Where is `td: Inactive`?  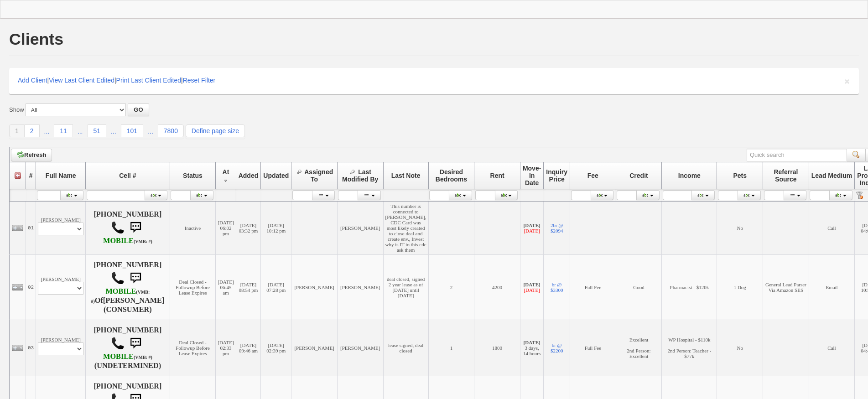
td: Inactive is located at coordinates (192, 228).